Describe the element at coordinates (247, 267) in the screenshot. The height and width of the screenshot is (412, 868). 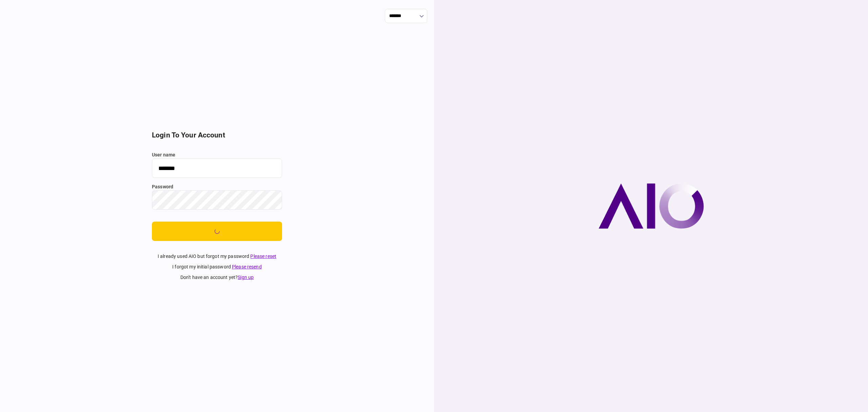
I see `a: Please resend` at that location.